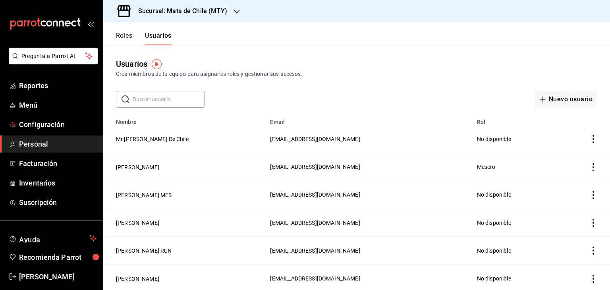 This screenshot has height=290, width=610. What do you see at coordinates (156, 64) in the screenshot?
I see `button: Tooltip marker` at bounding box center [156, 64].